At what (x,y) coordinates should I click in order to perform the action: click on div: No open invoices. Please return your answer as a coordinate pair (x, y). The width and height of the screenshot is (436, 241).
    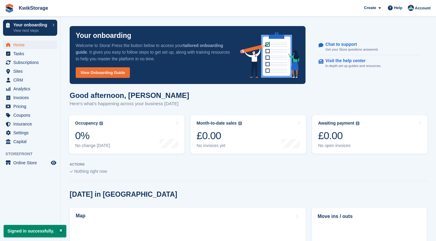
    Looking at the image, I should click on (339, 145).